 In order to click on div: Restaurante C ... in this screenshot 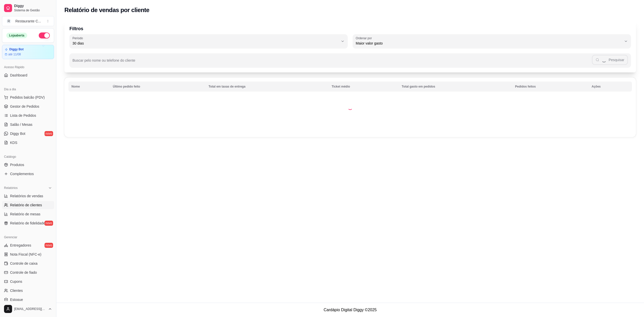, I will do `click(28, 21)`.